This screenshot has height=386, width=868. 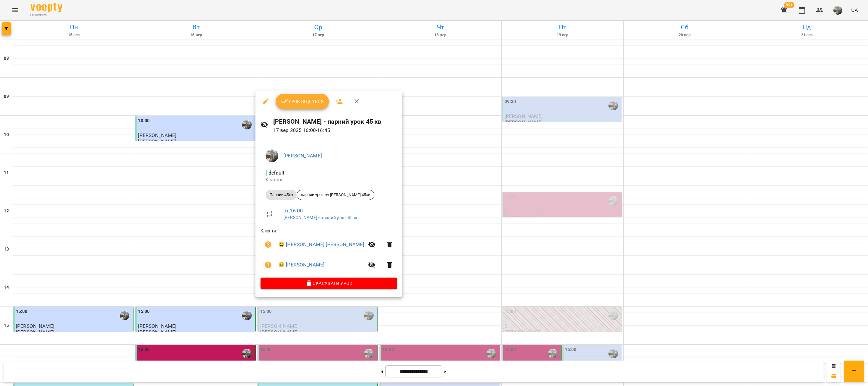 What do you see at coordinates (272, 155) in the screenshot?
I see `img: 3ee4fd3f6459422412234092ea5b7c8e.jpg` at bounding box center [272, 155].